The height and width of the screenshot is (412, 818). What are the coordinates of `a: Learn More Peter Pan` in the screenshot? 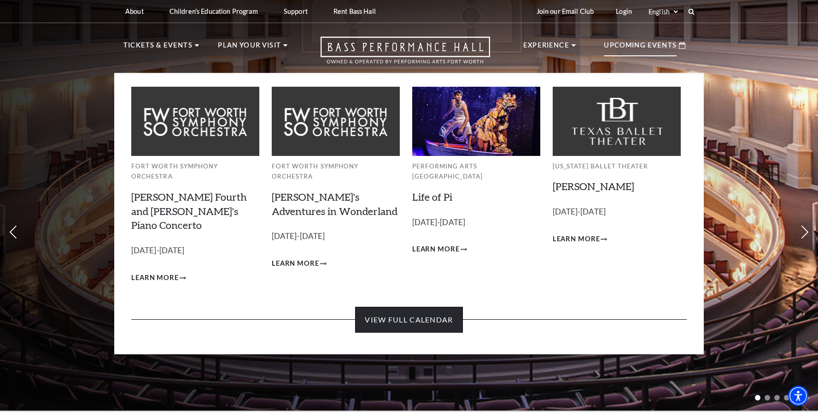 It's located at (580, 239).